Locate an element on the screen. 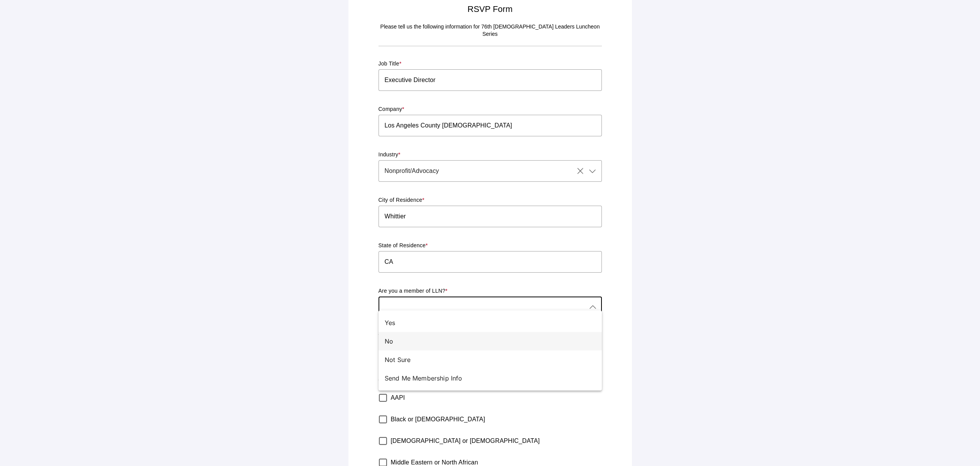  i: Clear is located at coordinates (580, 171).